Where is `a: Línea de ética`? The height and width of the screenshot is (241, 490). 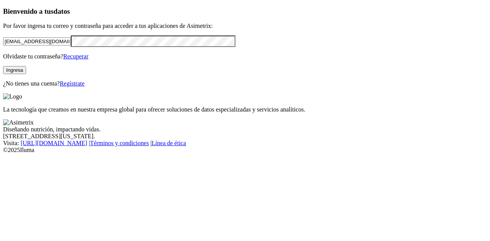 a: Línea de ética is located at coordinates (169, 143).